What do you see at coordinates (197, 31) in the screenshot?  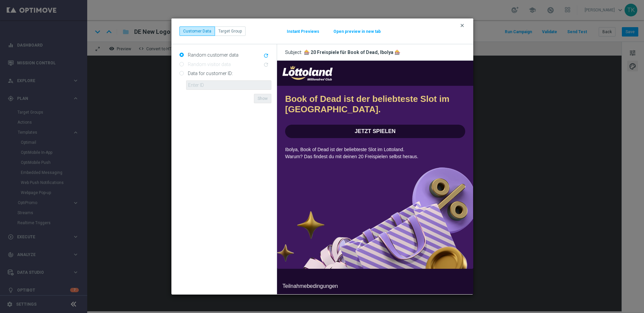 I see `button: Customer Data` at bounding box center [197, 31].